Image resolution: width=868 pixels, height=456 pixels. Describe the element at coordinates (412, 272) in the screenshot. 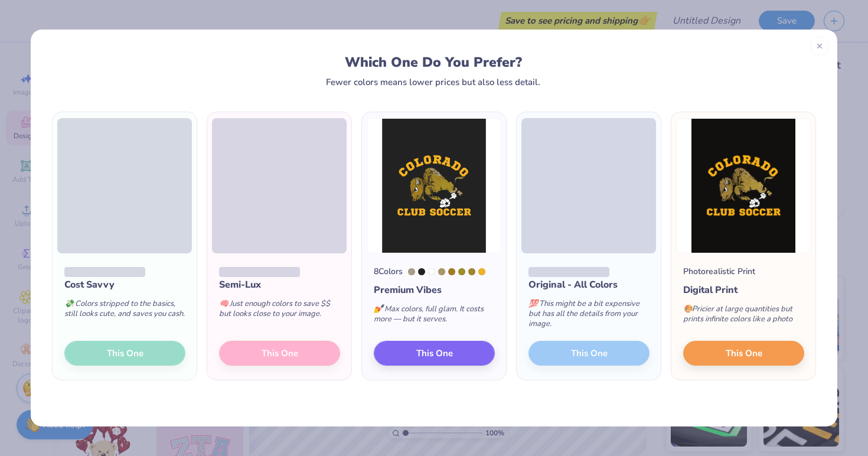

I see `div: 7536 C` at that location.